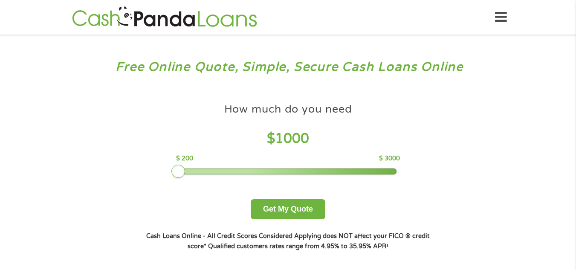  I want to click on span: 1000, so click(292, 139).